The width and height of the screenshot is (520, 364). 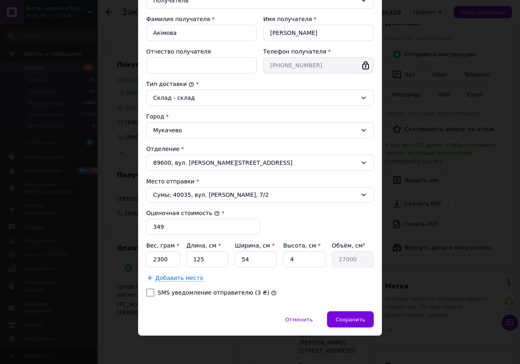 What do you see at coordinates (350, 320) in the screenshot?
I see `span: Сохранить` at bounding box center [350, 320].